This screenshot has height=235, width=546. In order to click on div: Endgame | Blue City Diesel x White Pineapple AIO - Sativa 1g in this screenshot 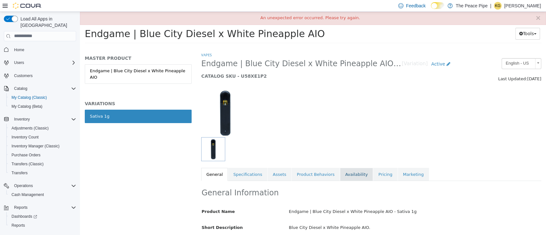, I will do `click(335, 200)`.